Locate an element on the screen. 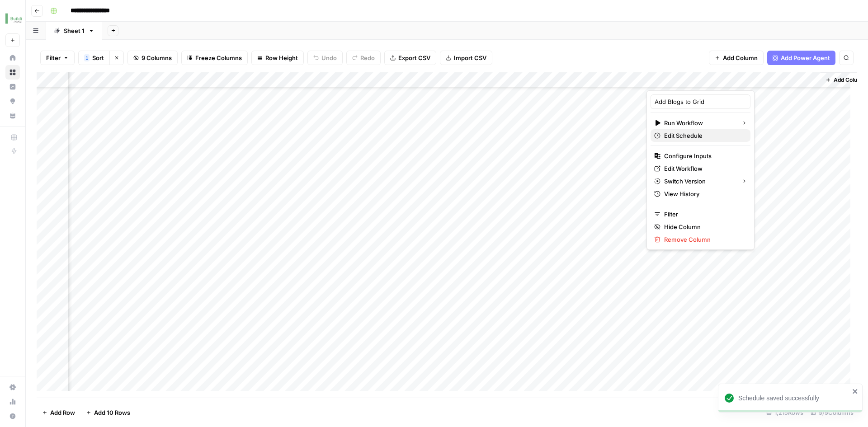  span: Add 10 Rows is located at coordinates (112, 413).